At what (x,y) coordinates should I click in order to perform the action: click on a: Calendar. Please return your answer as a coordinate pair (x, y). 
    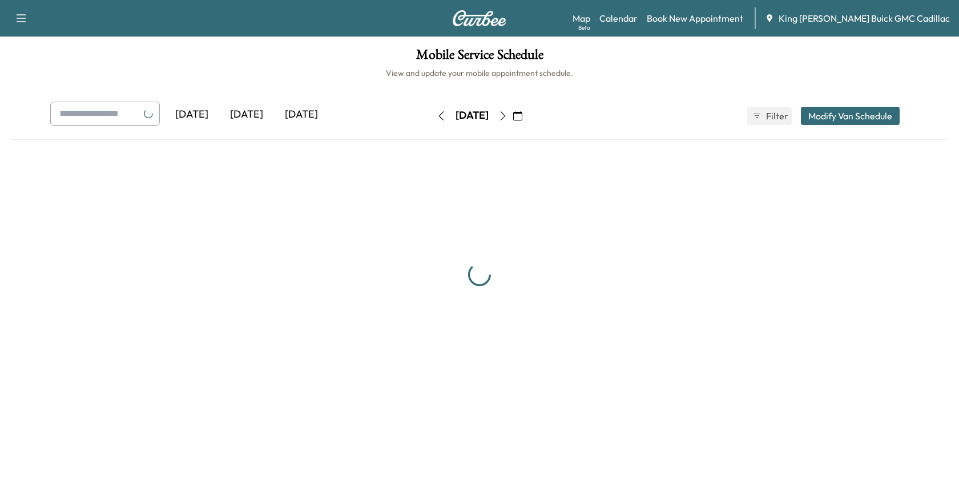
    Looking at the image, I should click on (618, 18).